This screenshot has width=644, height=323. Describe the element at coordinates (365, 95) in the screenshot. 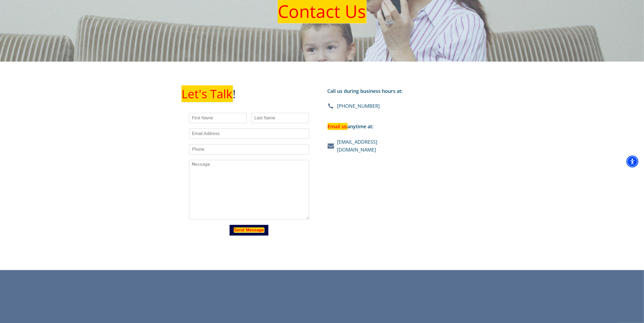

I see `div: Call us during business hours at:` at that location.